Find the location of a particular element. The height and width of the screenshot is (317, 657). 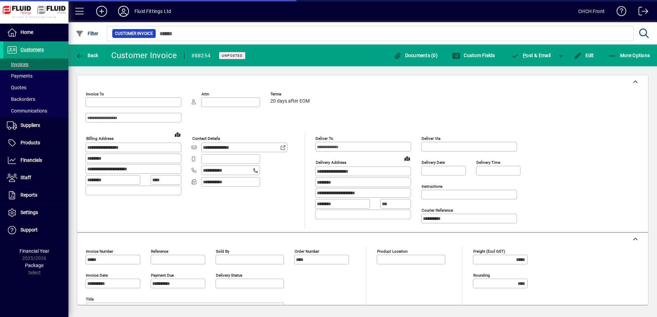

span: Reports is located at coordinates (29, 195).